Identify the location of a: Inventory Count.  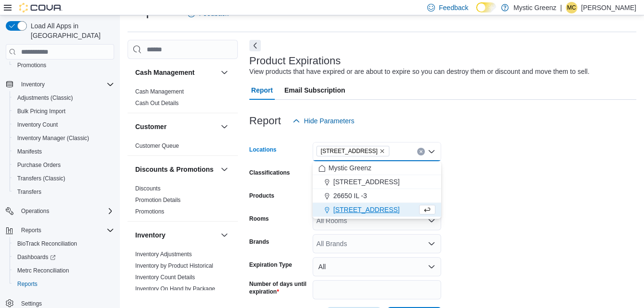
(37, 125).